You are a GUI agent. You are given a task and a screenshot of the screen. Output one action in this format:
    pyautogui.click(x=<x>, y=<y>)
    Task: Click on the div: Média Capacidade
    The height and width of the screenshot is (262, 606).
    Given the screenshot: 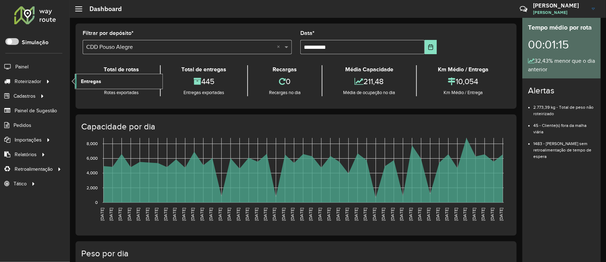 What is the action you would take?
    pyautogui.click(x=370, y=69)
    